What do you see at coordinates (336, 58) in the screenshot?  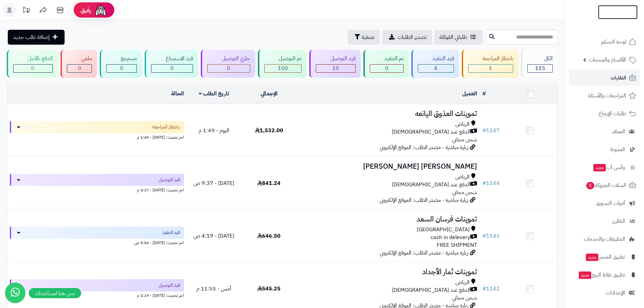 I see `div: قيد التوصيل` at bounding box center [336, 58].